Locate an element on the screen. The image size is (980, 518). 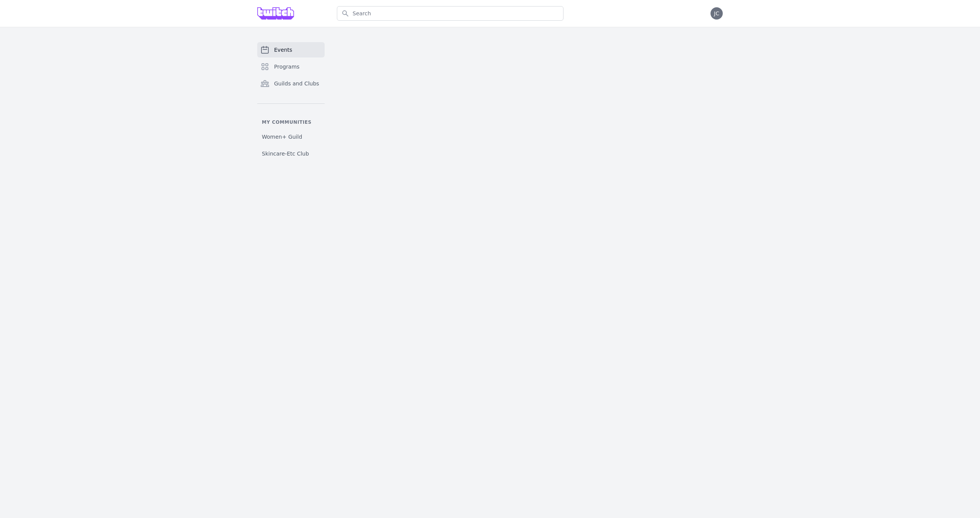
span: Women+ Guild is located at coordinates (282, 137).